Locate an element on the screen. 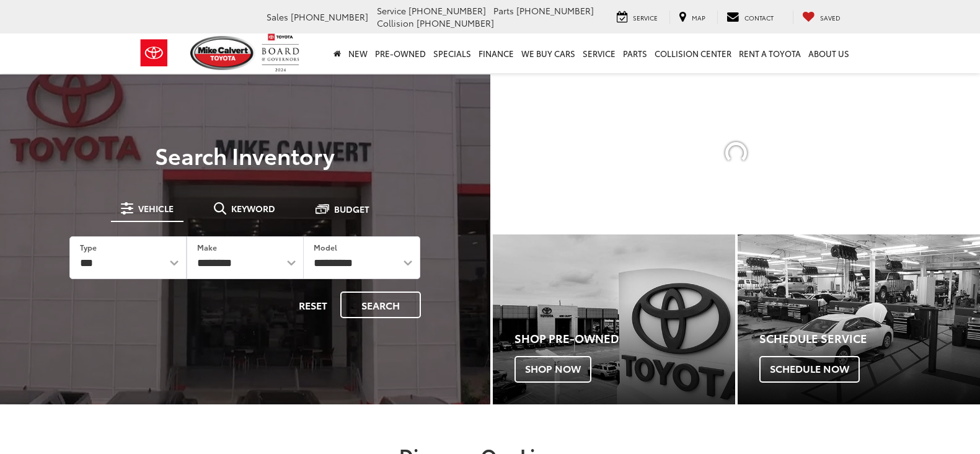 This screenshot has height=454, width=980. span: Shop Now is located at coordinates (553, 369).